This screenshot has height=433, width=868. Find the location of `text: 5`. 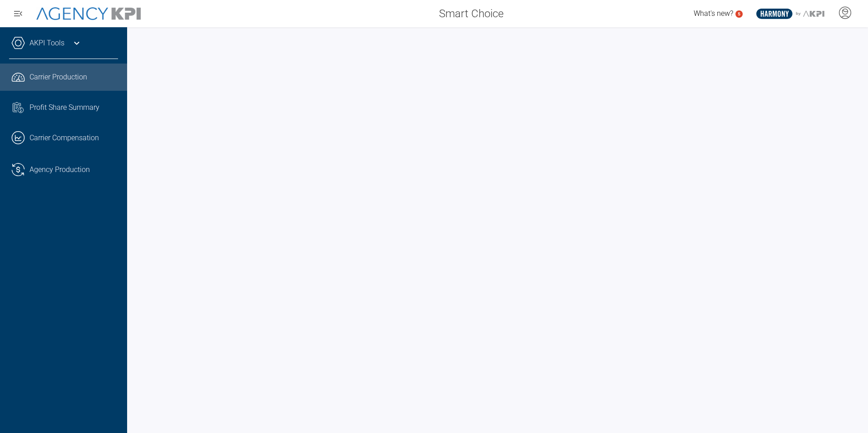

text: 5 is located at coordinates (739, 13).